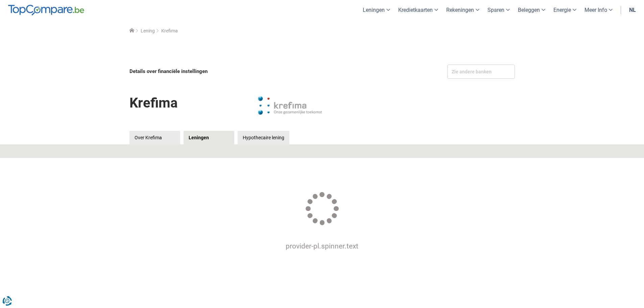 The width and height of the screenshot is (644, 308). What do you see at coordinates (225, 72) in the screenshot?
I see `div: Details over financiële instellingen` at bounding box center [225, 72].